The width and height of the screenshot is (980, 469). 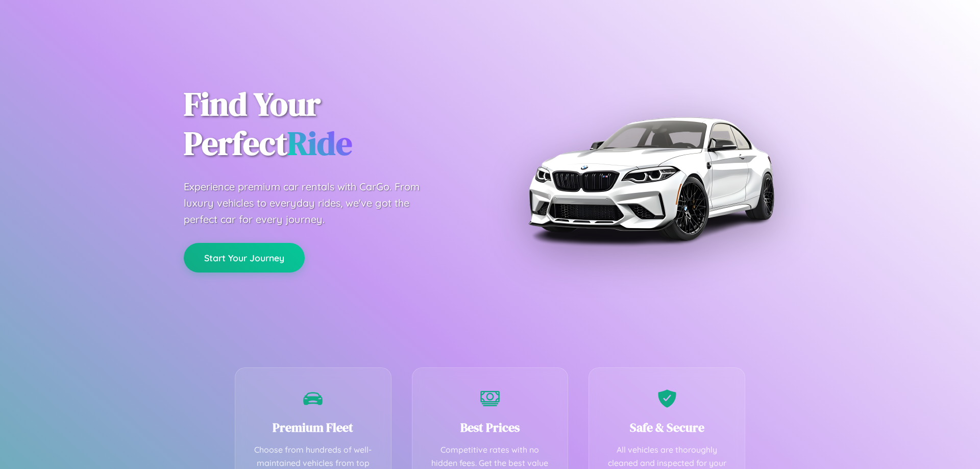 I want to click on h3: Premium Fleet, so click(x=313, y=427).